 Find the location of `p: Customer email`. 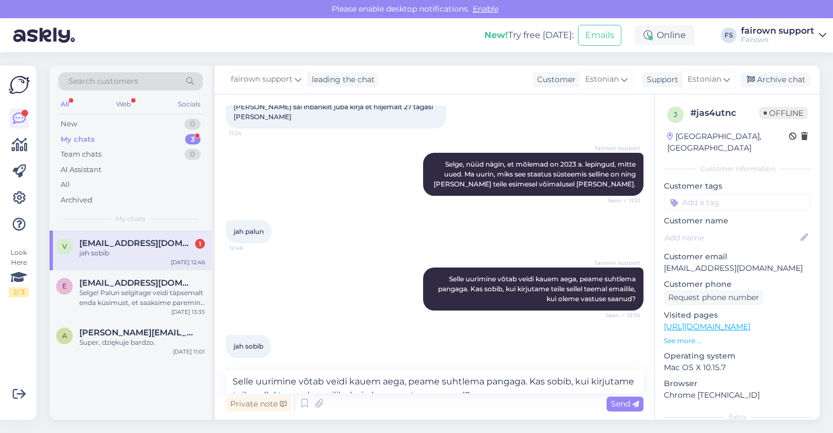

p: Customer email is located at coordinates (737, 256).